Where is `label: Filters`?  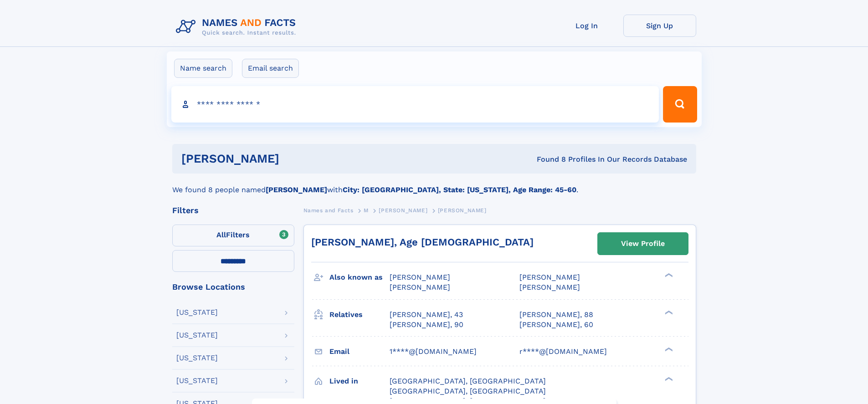 label: Filters is located at coordinates (234, 235).